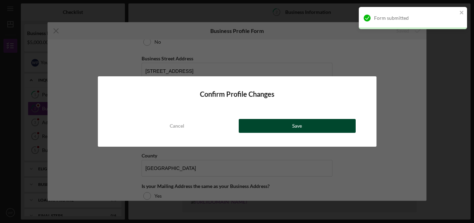 The width and height of the screenshot is (474, 223). I want to click on h4: Confirm Profile Changes, so click(237, 94).